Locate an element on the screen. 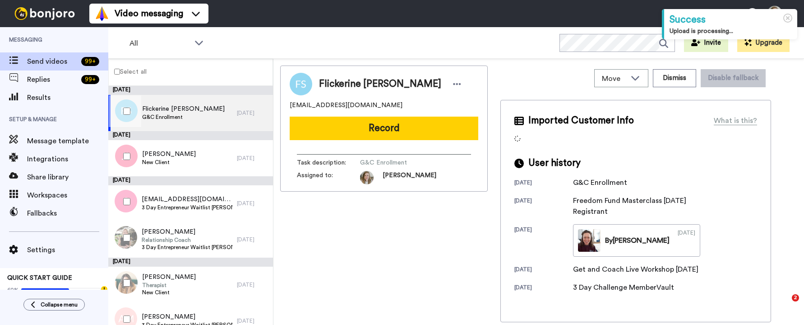  img: bj-logo-header-white.svg is located at coordinates (45, 14).